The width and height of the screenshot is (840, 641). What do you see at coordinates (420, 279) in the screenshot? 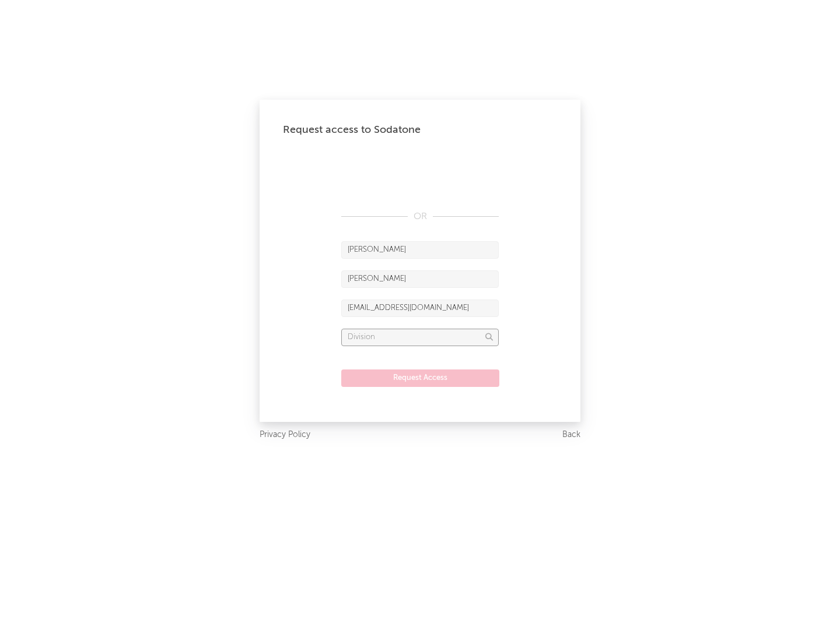
I see `input: Last Name` at bounding box center [420, 279].